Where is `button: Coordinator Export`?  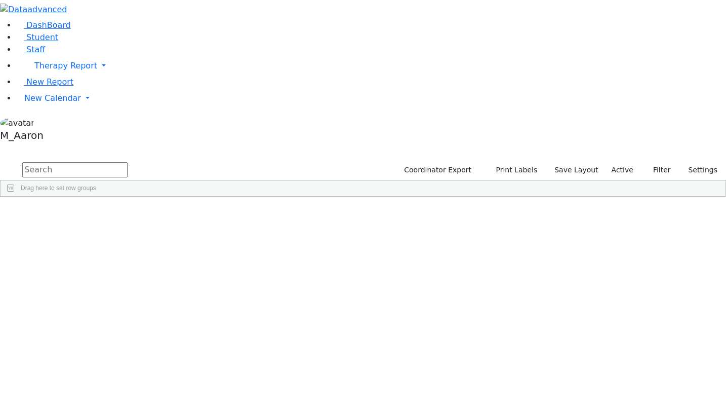
button: Coordinator Export is located at coordinates (437, 170).